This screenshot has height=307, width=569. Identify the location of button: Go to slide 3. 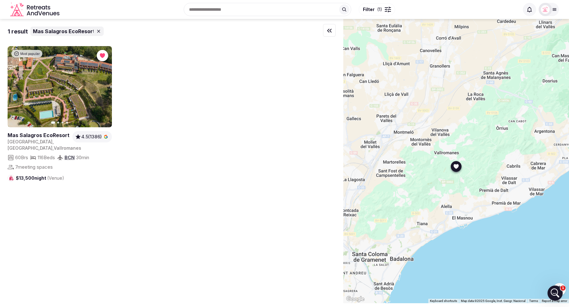
(63, 123).